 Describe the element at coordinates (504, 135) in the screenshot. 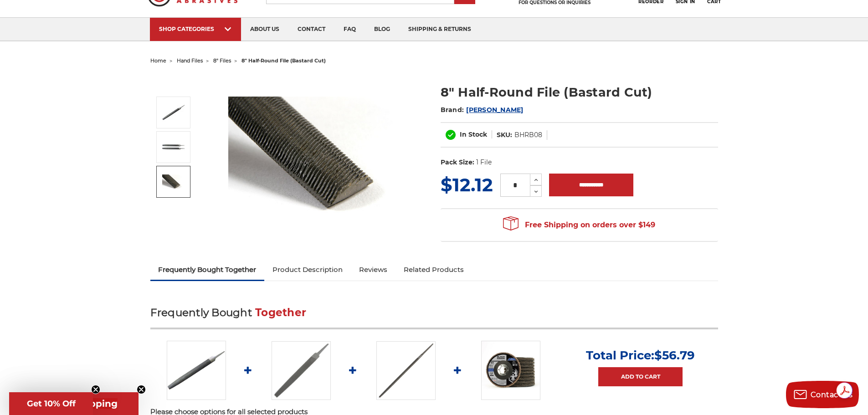

I see `dt: SKU:` at that location.